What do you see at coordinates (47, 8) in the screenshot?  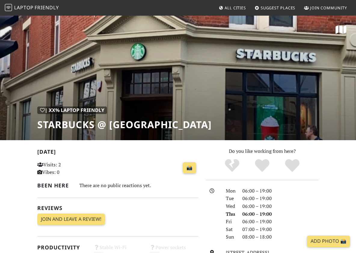 I see `span: Friendly` at bounding box center [47, 8].